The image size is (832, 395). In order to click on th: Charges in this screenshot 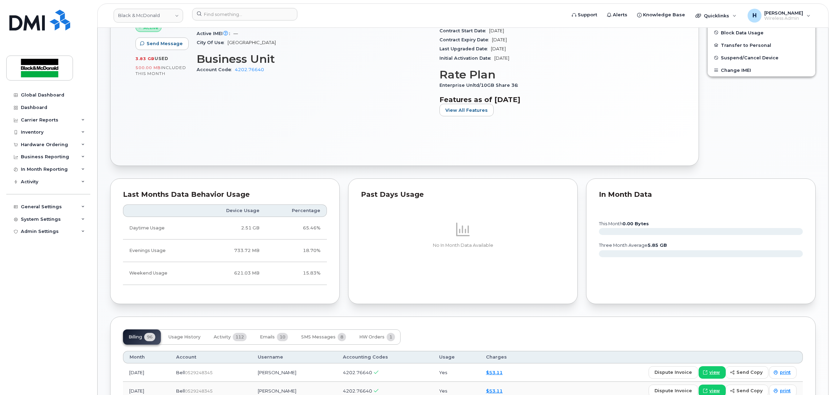, I will do `click(508, 358)`.